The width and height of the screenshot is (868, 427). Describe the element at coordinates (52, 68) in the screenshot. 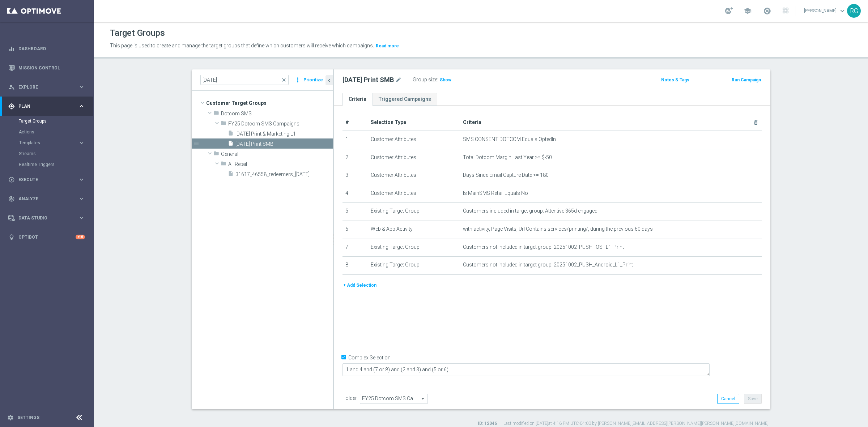

I see `a: Mission Control` at that location.